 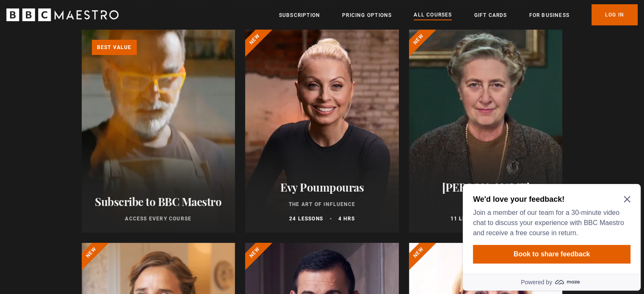 What do you see at coordinates (458, 15) in the screenshot?
I see `nav: Primary` at bounding box center [458, 15].